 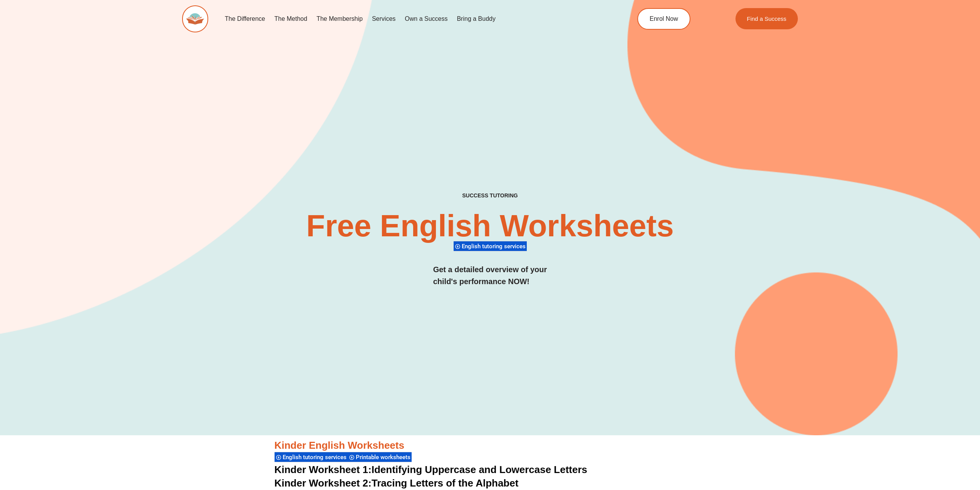 I want to click on a: Find a Success, so click(x=767, y=18).